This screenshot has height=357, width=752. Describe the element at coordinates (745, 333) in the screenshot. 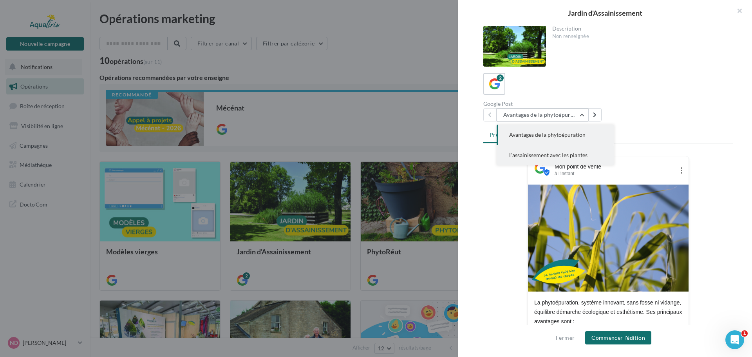

I see `span: 1` at that location.